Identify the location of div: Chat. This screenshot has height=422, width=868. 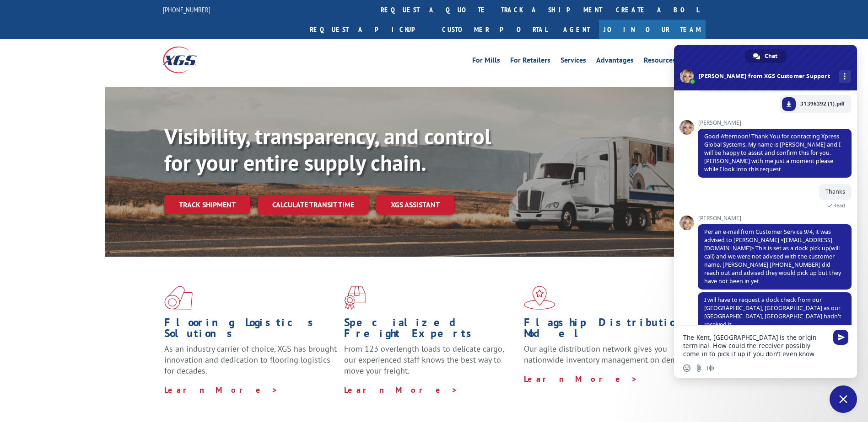
(766, 56).